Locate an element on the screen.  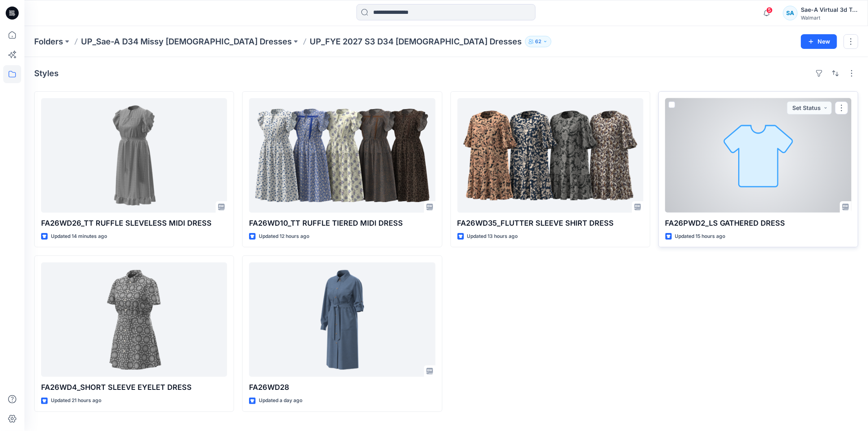
p: Folders is located at coordinates (49, 42).